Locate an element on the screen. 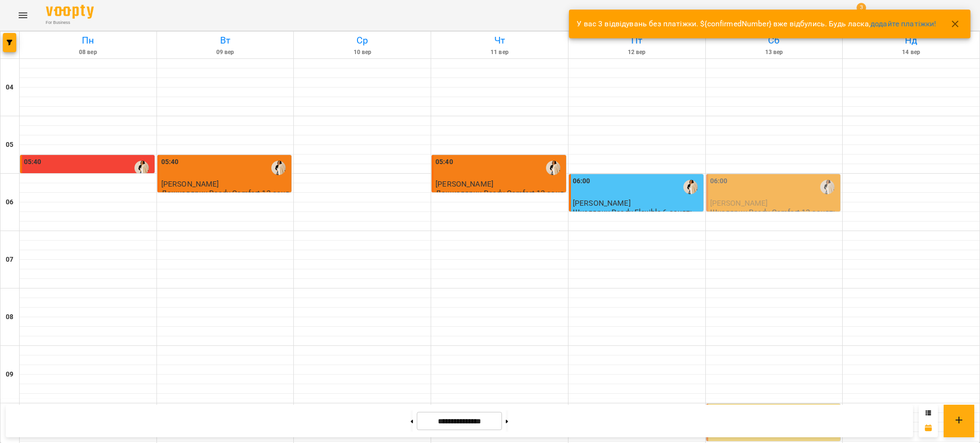  span: 3 is located at coordinates (861, 7).